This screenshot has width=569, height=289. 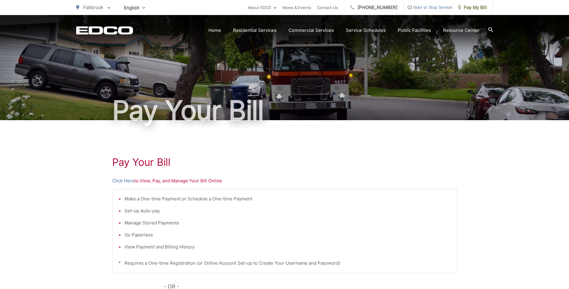 I want to click on a: Click Here, so click(x=123, y=181).